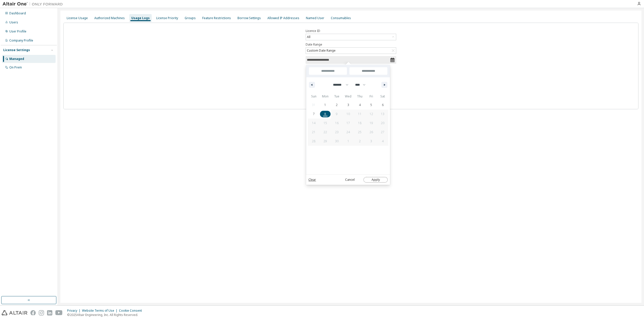 The image size is (644, 320). Describe the element at coordinates (337, 132) in the screenshot. I see `button: 23` at that location.